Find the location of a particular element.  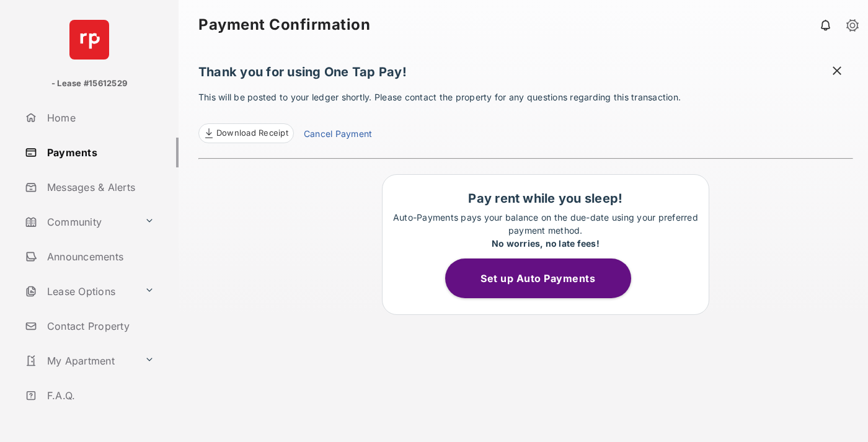

p: - Lease #15612529 is located at coordinates (89, 84).